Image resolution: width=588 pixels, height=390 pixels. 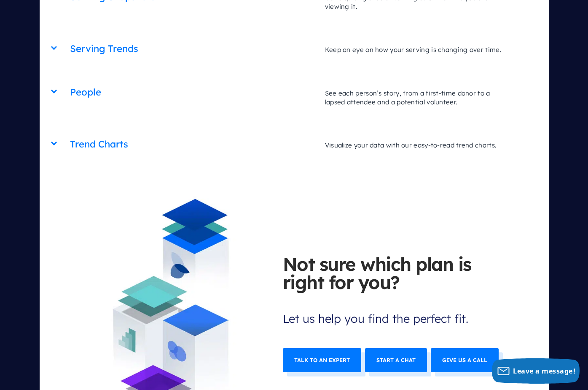 I want to click on h2: Trend Charts, so click(x=193, y=144).